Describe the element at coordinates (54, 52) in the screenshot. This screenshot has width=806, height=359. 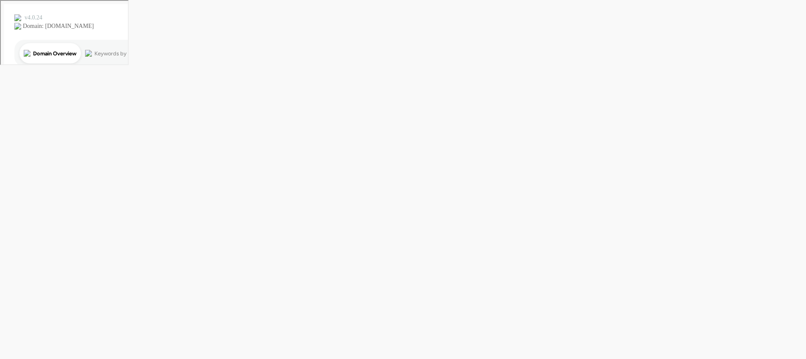
I see `div: Domain Overview` at that location.